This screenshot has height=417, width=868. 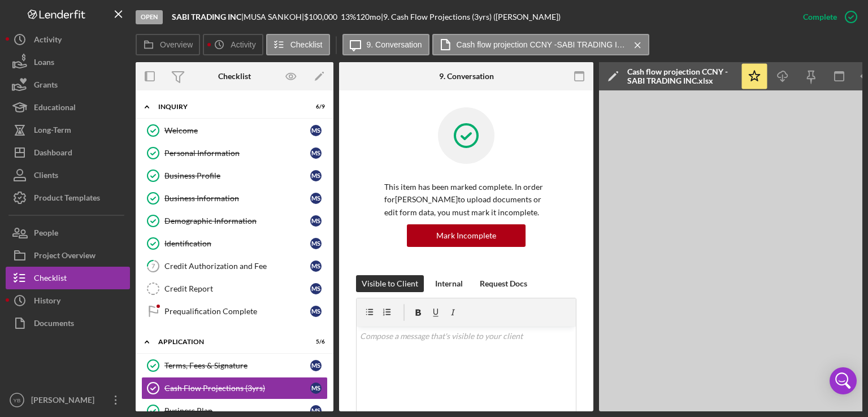 I want to click on a: Grants, so click(x=68, y=85).